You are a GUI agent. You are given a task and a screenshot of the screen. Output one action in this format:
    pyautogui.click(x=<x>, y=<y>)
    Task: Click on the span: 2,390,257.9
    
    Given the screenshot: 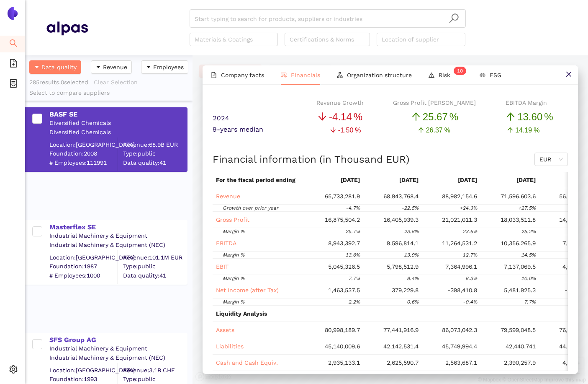 What is the action you would take?
    pyautogui.click(x=520, y=362)
    